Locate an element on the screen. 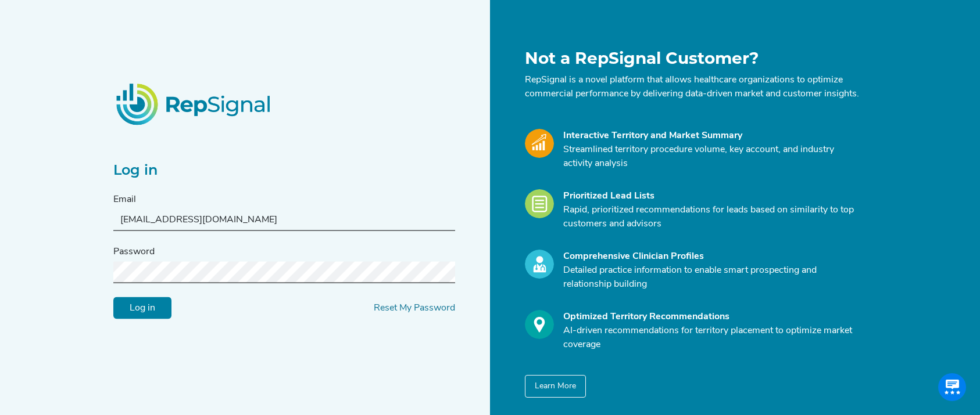 The width and height of the screenshot is (980, 415). p: AI-driven recommendations for territory placement to optimize market coverage is located at coordinates (712, 338).